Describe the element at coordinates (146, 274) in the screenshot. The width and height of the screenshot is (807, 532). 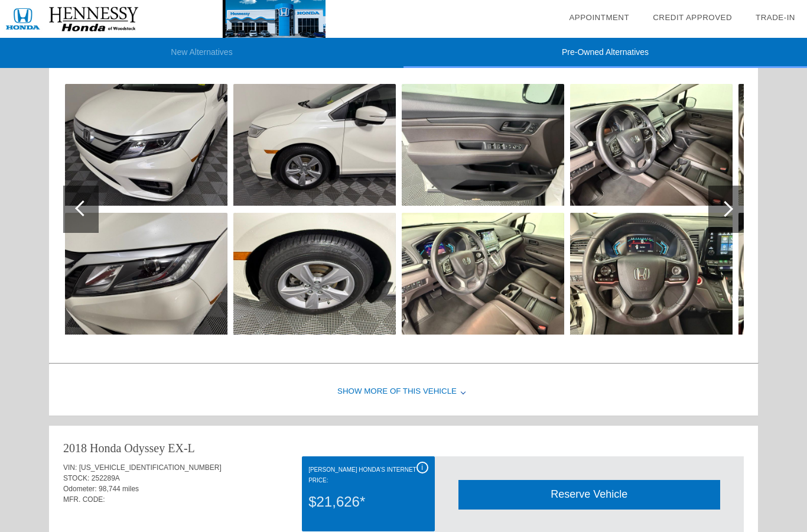
I see `img: 03b919dc-c052-460d-aa46-e0d6ac162d89.jpeg` at that location.